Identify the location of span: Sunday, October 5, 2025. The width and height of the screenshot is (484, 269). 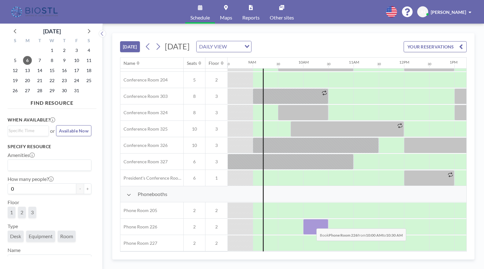
(15, 60).